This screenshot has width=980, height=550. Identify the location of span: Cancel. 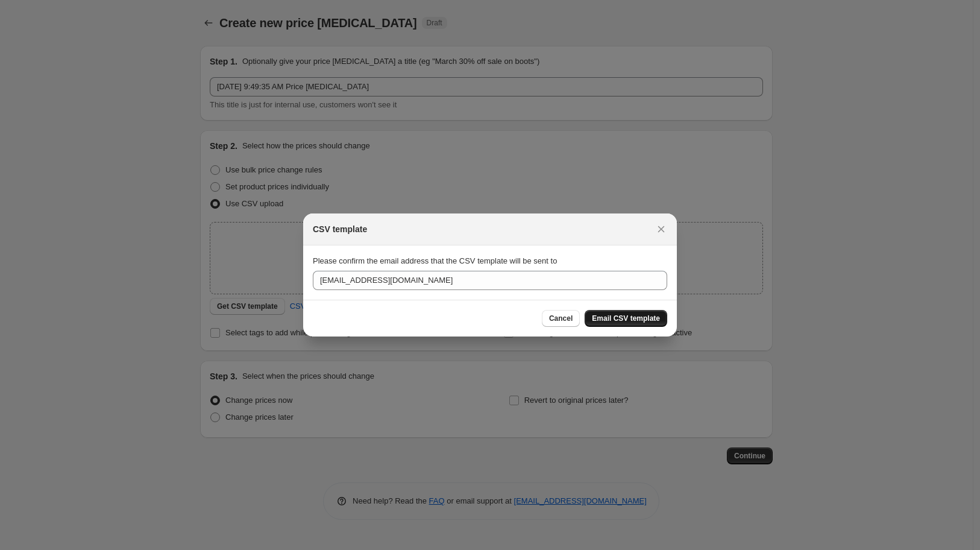
(561, 318).